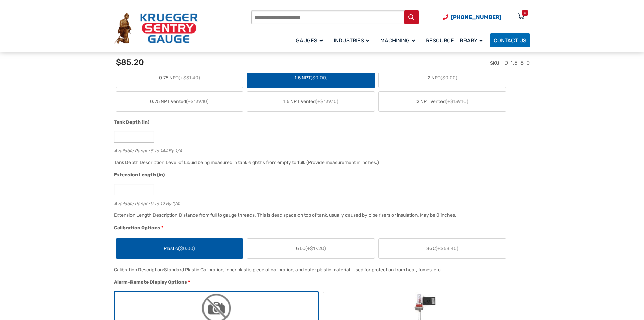  What do you see at coordinates (310, 40) in the screenshot?
I see `a: Gauges` at bounding box center [310, 40].